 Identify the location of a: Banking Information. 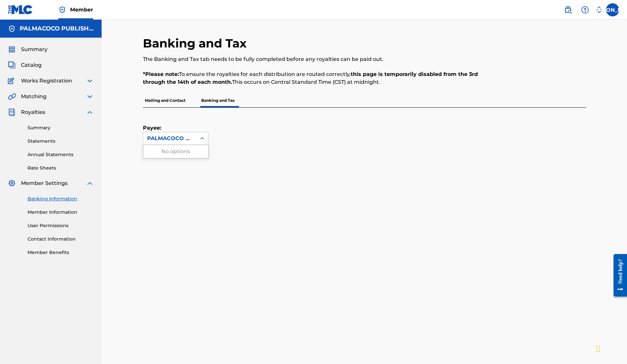
(61, 199).